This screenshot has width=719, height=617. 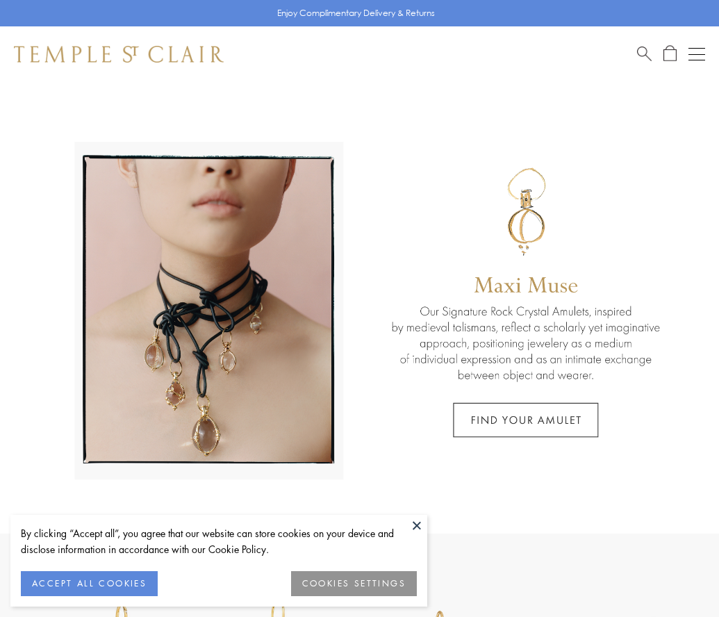 I want to click on p: Enjoy Complimentary Delivery & Returns, so click(x=356, y=13).